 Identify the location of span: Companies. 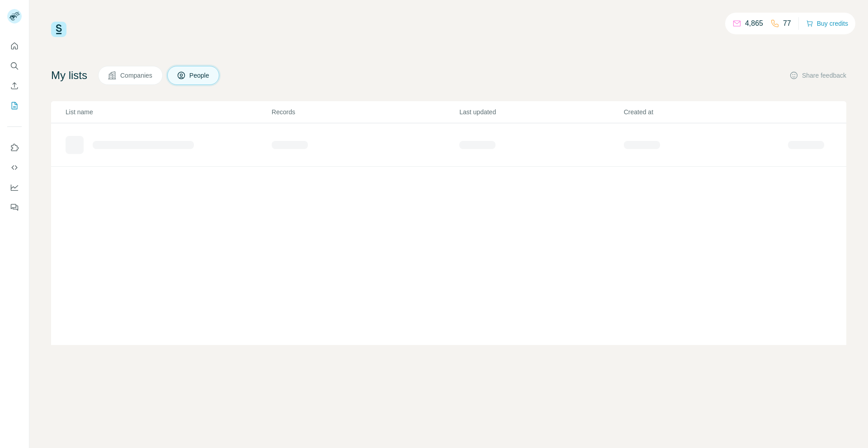
(137, 75).